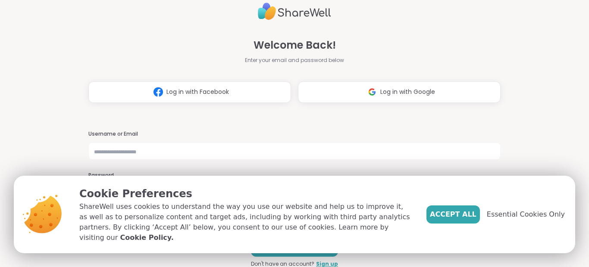  I want to click on button: Log in with Google, so click(399, 92).